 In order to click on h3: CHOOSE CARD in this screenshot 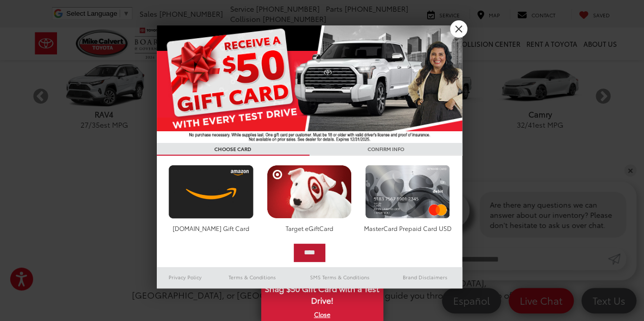, I will do `click(233, 149)`.